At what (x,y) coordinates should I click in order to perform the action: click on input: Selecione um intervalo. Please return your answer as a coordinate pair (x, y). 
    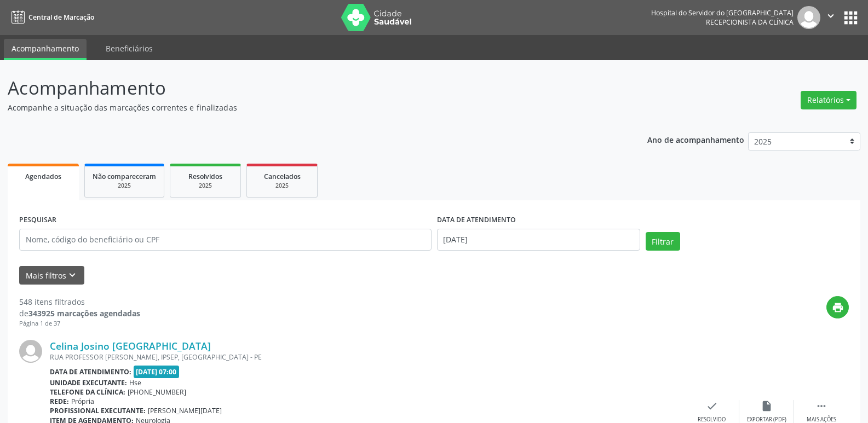
    Looking at the image, I should click on (538, 240).